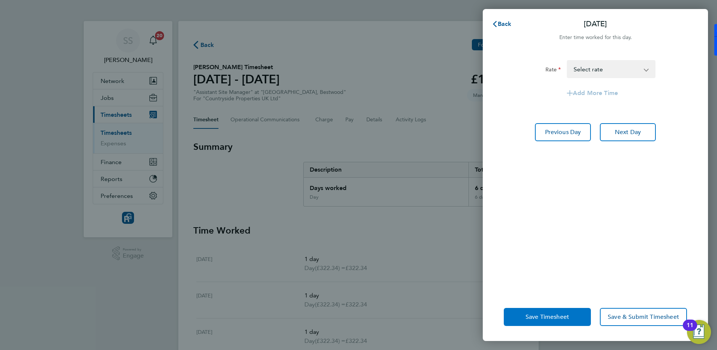  What do you see at coordinates (563, 132) in the screenshot?
I see `span: Previous Day` at bounding box center [563, 132].